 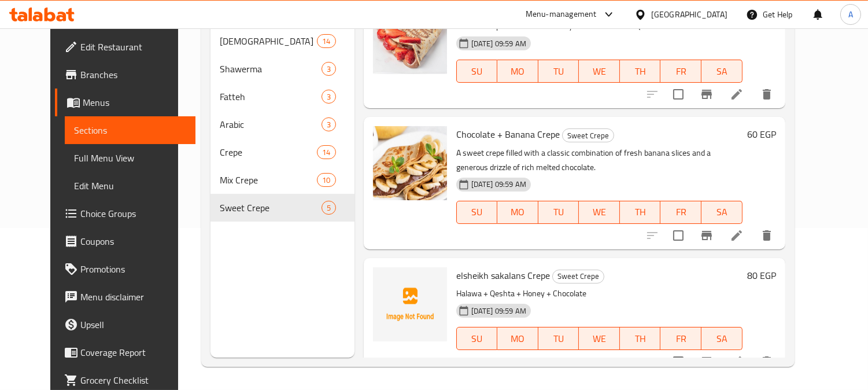 I want to click on a: Coverage Report, so click(x=125, y=352).